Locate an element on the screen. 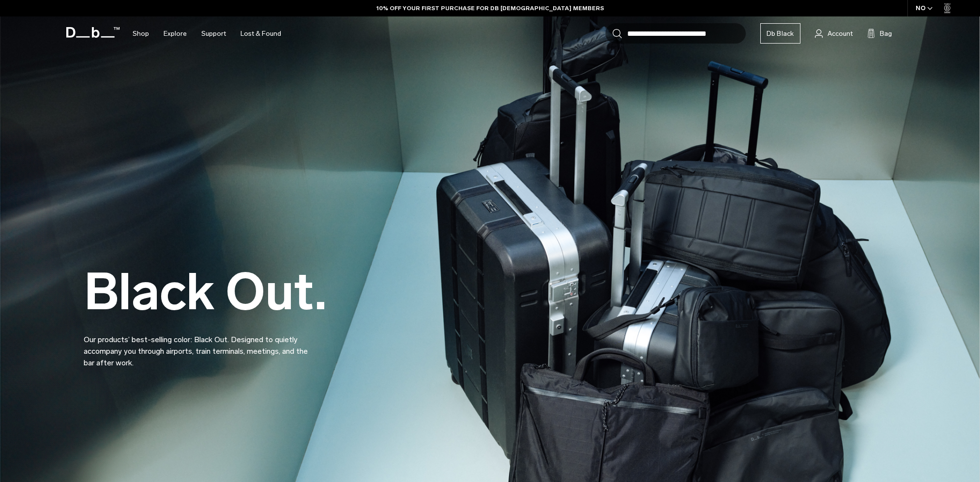 The height and width of the screenshot is (482, 980). a: Lost & Found is located at coordinates (261, 34).